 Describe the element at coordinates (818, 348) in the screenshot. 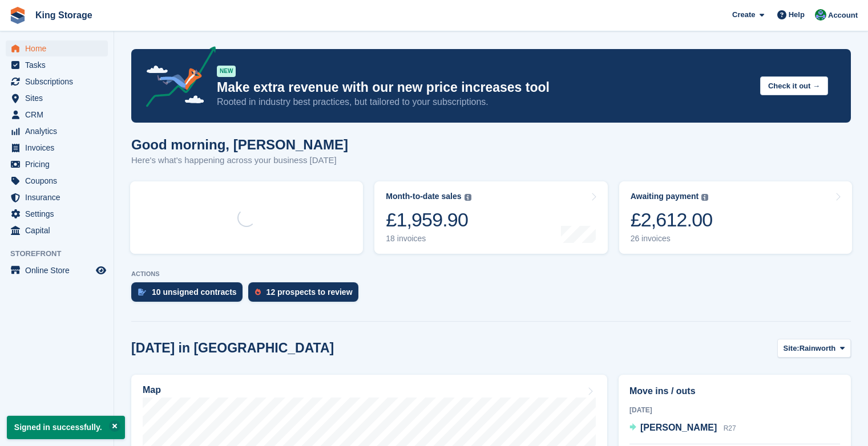

I see `span: Rainworth` at that location.